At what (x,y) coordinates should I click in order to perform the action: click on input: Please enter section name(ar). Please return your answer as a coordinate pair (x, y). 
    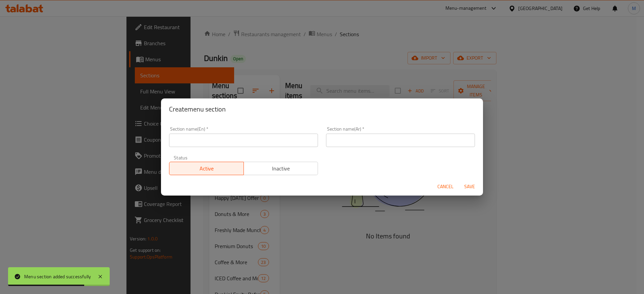
    Looking at the image, I should click on (400, 140).